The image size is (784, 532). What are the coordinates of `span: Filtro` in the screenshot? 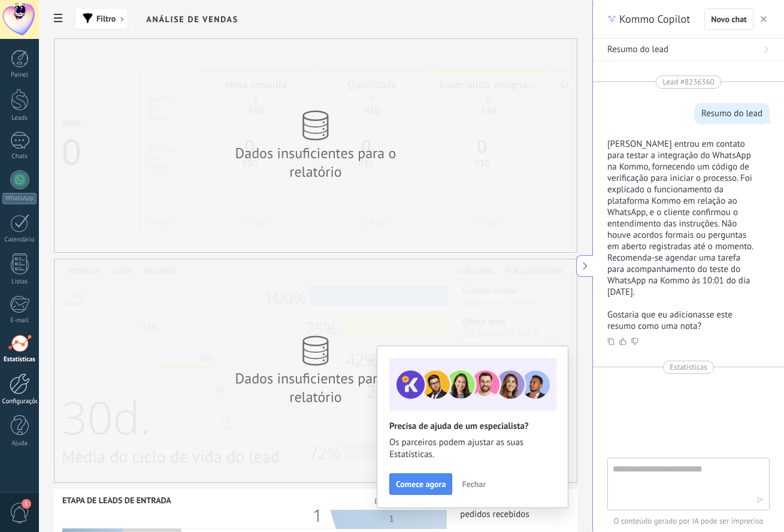 It's located at (106, 18).